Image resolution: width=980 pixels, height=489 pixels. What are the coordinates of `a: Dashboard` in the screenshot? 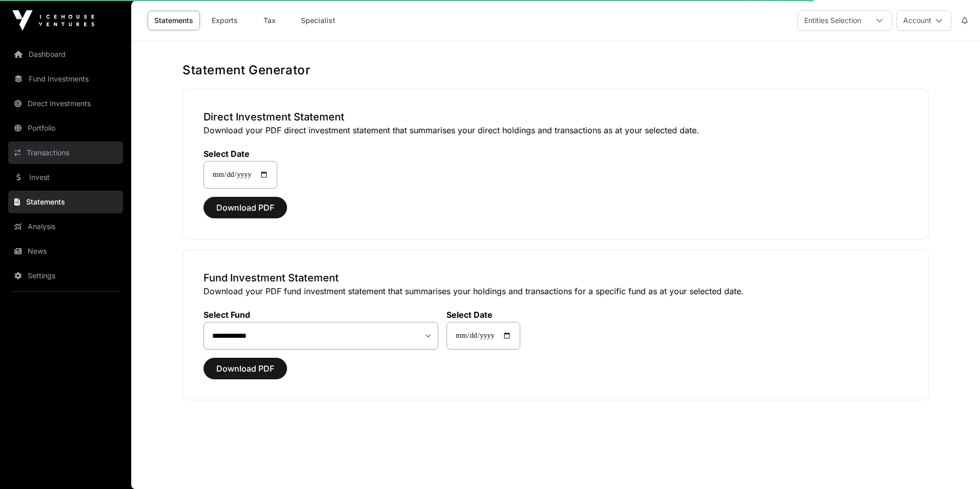 It's located at (66, 54).